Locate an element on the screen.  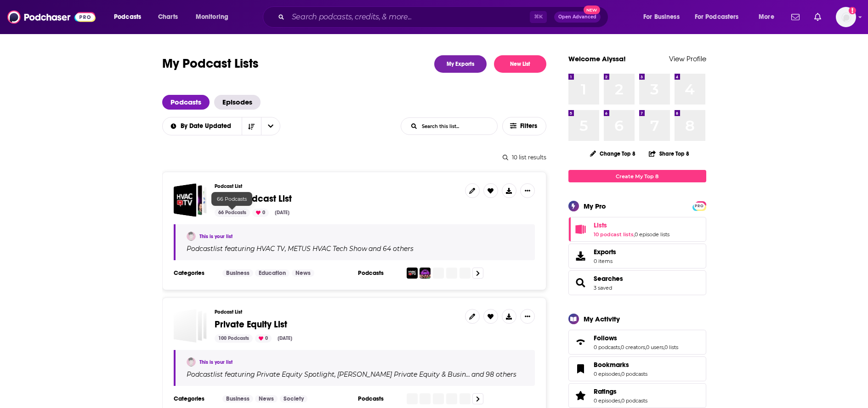
a: My Exports is located at coordinates (460, 64).